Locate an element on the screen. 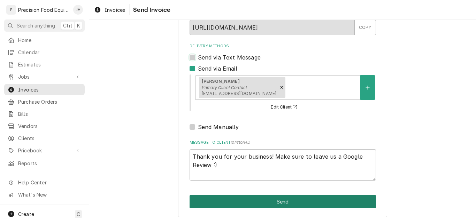 The image size is (476, 223). div: Delivery Methods is located at coordinates (283, 87).